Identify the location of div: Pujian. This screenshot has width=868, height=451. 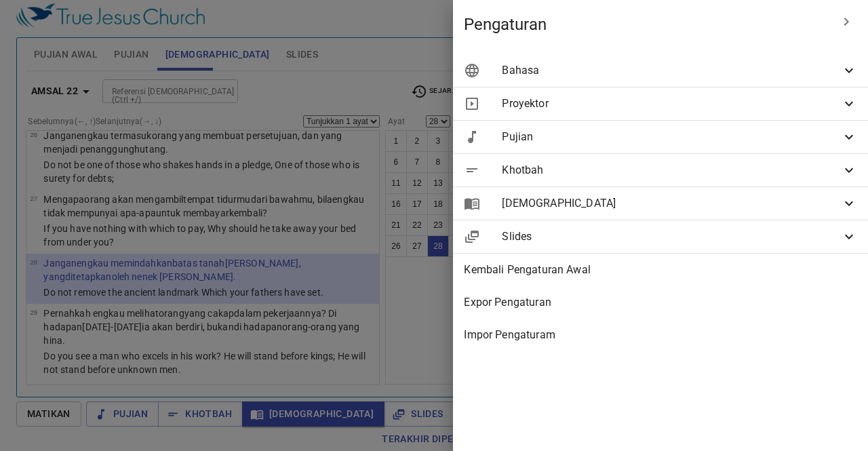
(661, 137).